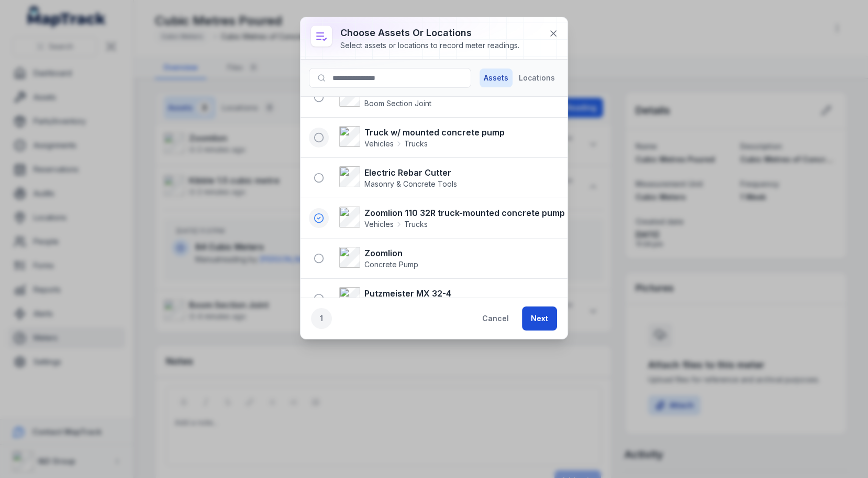 The width and height of the screenshot is (868, 478). What do you see at coordinates (398, 103) in the screenshot?
I see `span: Boom Section Joint` at bounding box center [398, 103].